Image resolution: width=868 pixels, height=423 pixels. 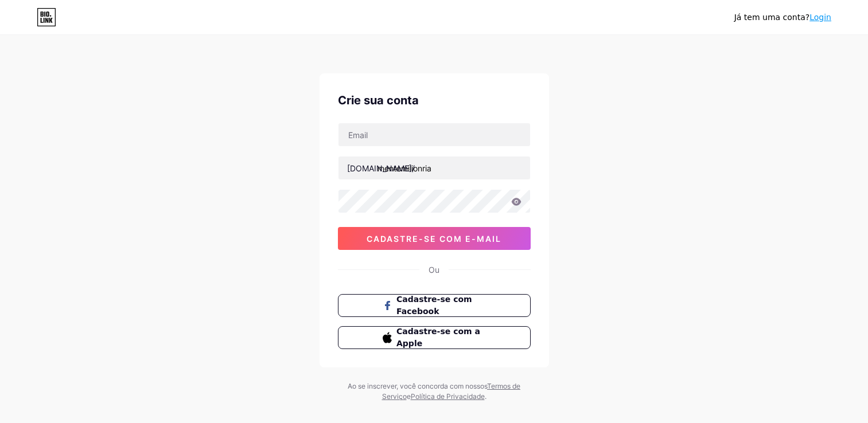 What do you see at coordinates (782, 17) in the screenshot?
I see `div: Já tem uma conta?` at bounding box center [782, 17].